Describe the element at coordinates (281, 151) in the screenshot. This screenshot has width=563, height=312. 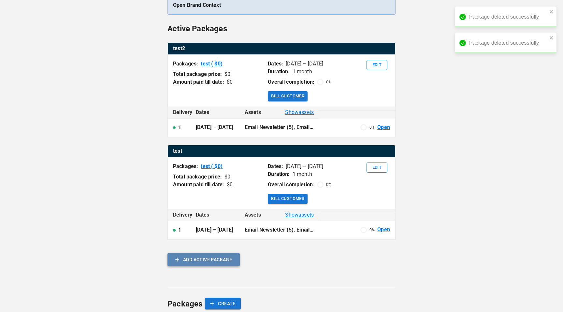
I see `th: test` at that location.